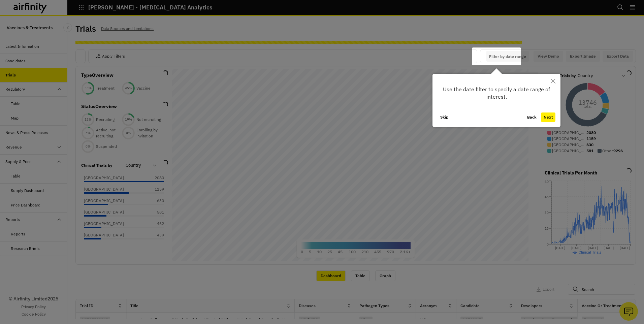 Image resolution: width=644 pixels, height=324 pixels. I want to click on button: Back, so click(532, 117).